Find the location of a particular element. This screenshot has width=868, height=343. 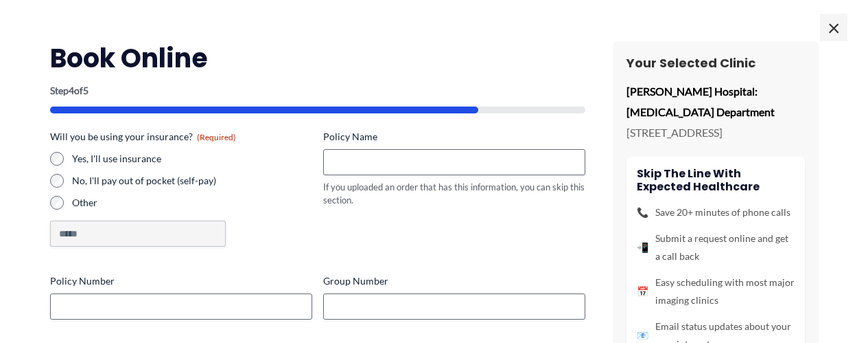

div: If you uploaded an order that has this information, you can skip this section. is located at coordinates (454, 193).